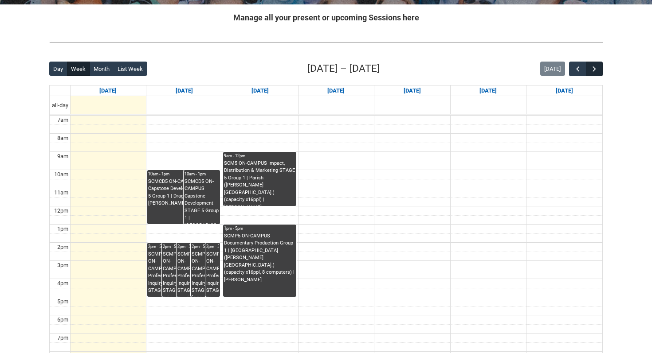  What do you see at coordinates (259, 229) in the screenshot?
I see `div: 1pm - 5pm` at bounding box center [259, 229].